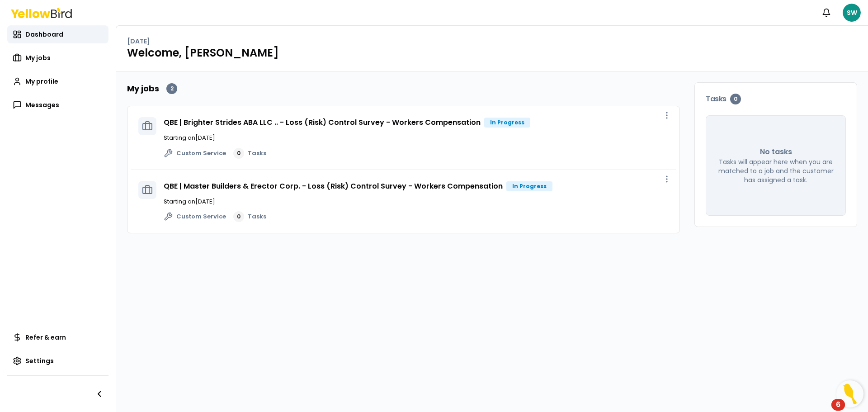  What do you see at coordinates (38, 58) in the screenshot?
I see `span: My jobs` at bounding box center [38, 58].